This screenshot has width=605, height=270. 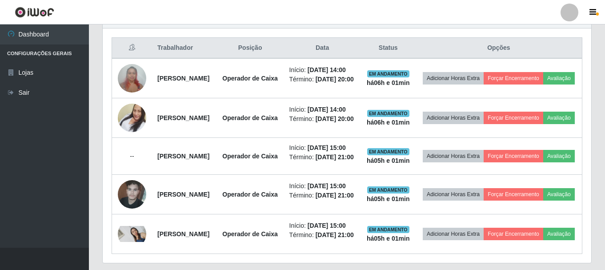 I want to click on th: Trabalhador, so click(x=184, y=48).